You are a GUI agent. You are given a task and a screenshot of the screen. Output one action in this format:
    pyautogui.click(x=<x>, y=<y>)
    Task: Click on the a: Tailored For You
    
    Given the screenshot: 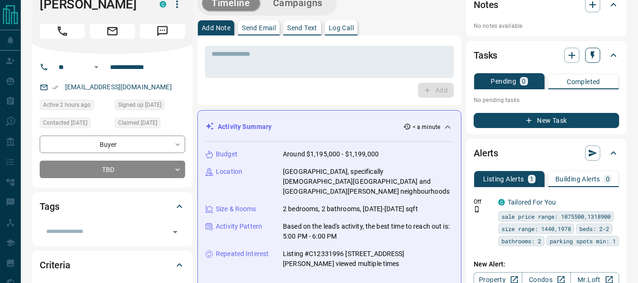 What is the action you would take?
    pyautogui.click(x=532, y=202)
    